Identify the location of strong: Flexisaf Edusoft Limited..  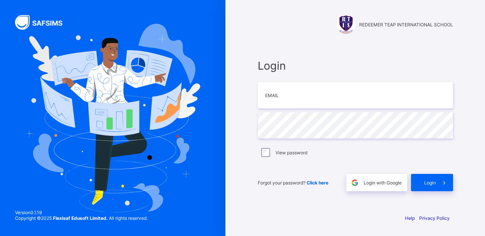
(80, 217).